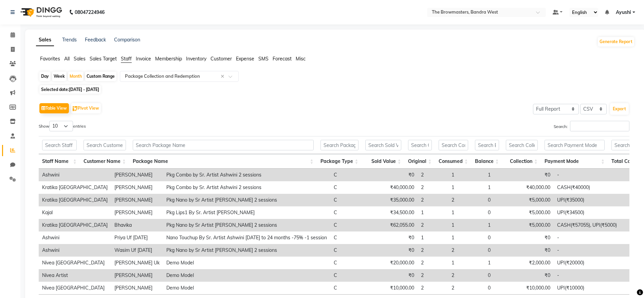  What do you see at coordinates (534, 188) in the screenshot?
I see `td: ₹40,000.00` at bounding box center [534, 188].